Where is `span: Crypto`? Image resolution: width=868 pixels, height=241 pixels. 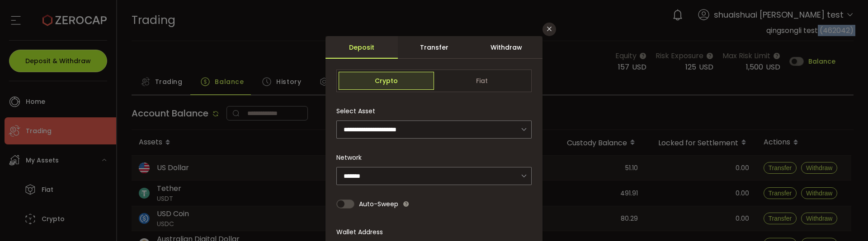 span: Crypto is located at coordinates (386, 81).